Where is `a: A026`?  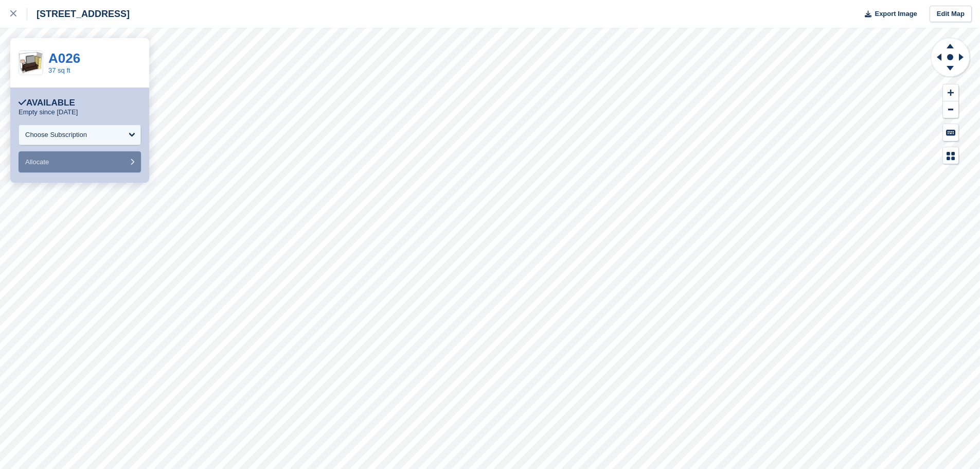
a: A026 is located at coordinates (64, 58).